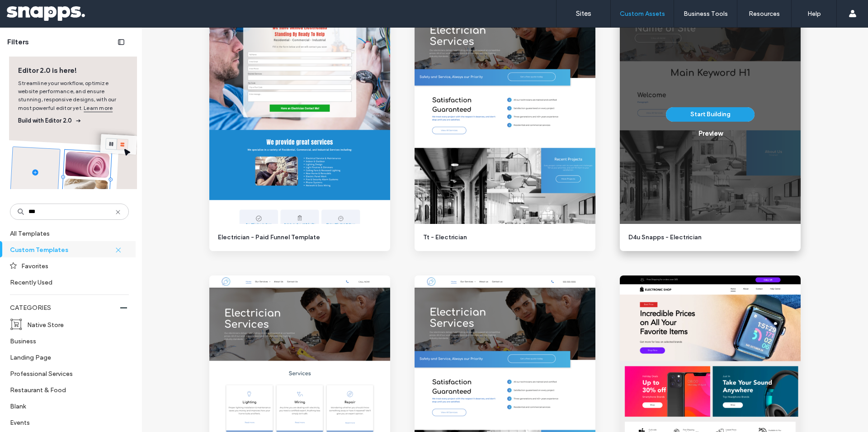  Describe the element at coordinates (66, 282) in the screenshot. I see `label: Recently Used` at that location.